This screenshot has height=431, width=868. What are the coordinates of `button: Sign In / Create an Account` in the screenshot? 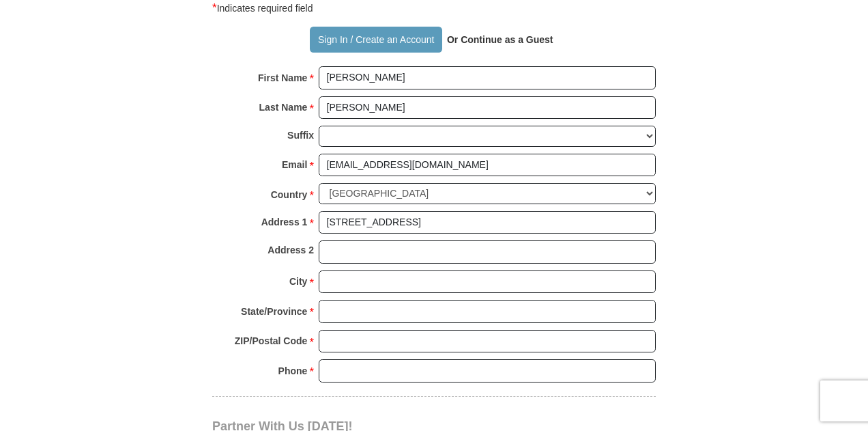 It's located at (375, 39).